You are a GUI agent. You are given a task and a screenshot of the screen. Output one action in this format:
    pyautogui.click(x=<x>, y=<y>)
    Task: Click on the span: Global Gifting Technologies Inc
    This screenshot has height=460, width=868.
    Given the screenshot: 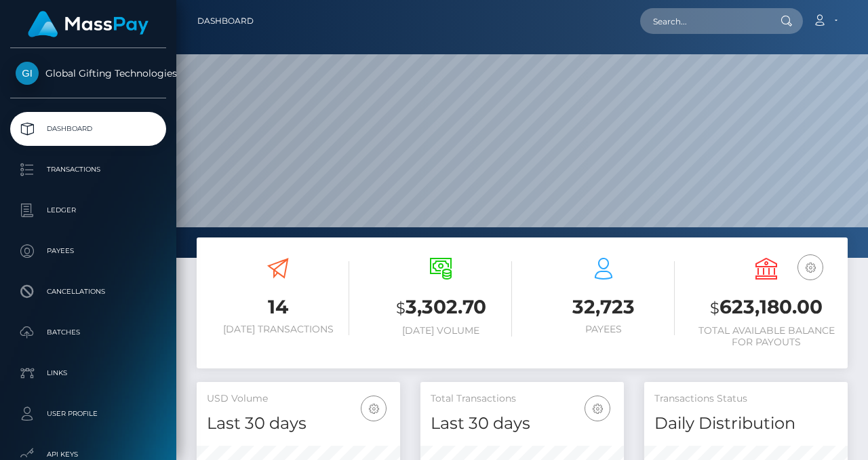 What is the action you would take?
    pyautogui.click(x=88, y=74)
    